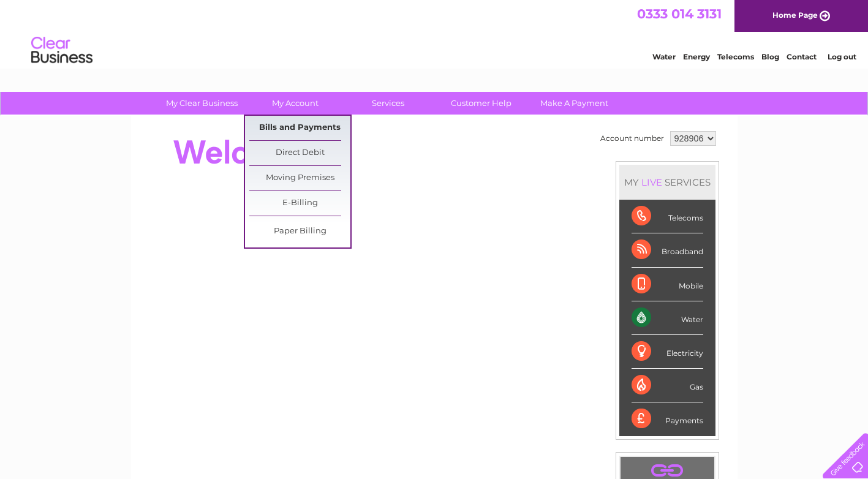  I want to click on td: Account number, so click(632, 138).